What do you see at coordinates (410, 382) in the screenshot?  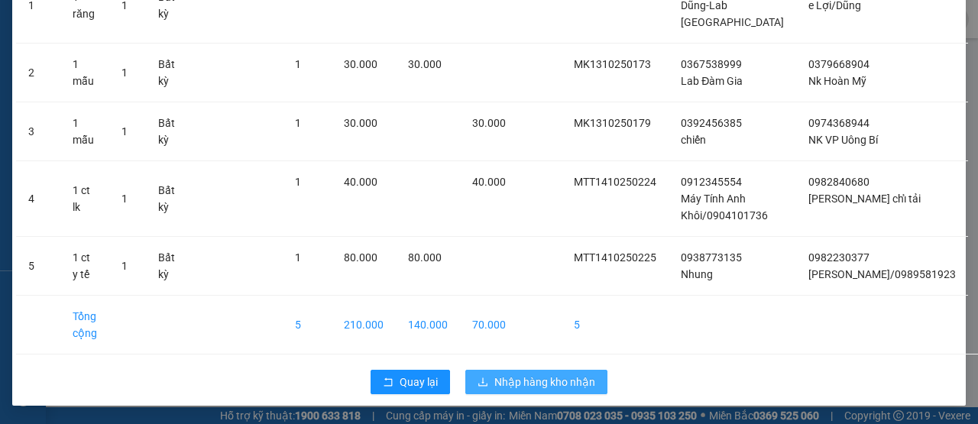 I see `button: rollbackQuay lại` at bounding box center [410, 382].